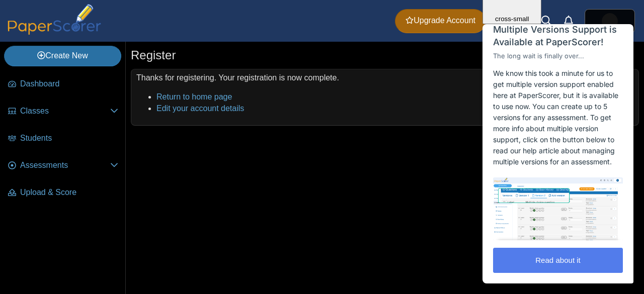 The image size is (644, 294). What do you see at coordinates (385, 97) in the screenshot?
I see `div: Thanks for registering. Your registration is now complete.` at bounding box center [385, 97].